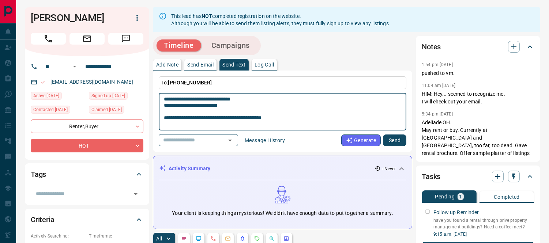  What do you see at coordinates (395, 140) in the screenshot?
I see `button: Send` at bounding box center [395, 140].